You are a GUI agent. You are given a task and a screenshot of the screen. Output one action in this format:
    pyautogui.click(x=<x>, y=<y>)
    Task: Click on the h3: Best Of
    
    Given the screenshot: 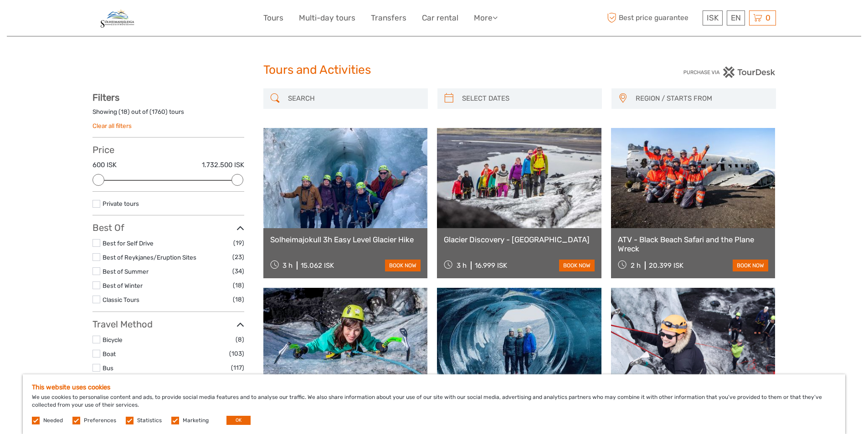 What is the action you would take?
    pyautogui.click(x=168, y=228)
    